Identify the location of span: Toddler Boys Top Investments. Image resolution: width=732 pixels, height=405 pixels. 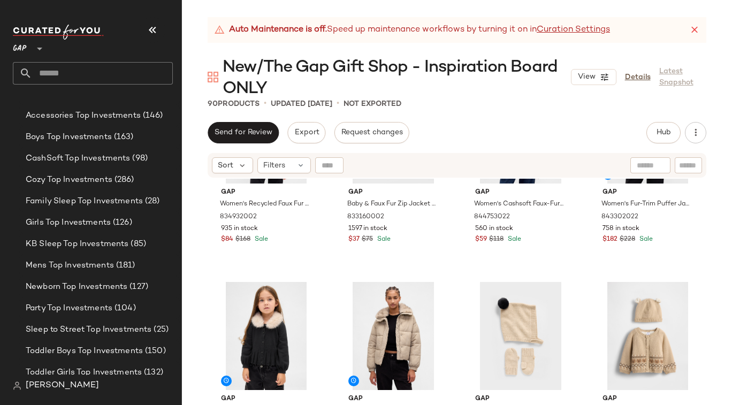
(84, 351).